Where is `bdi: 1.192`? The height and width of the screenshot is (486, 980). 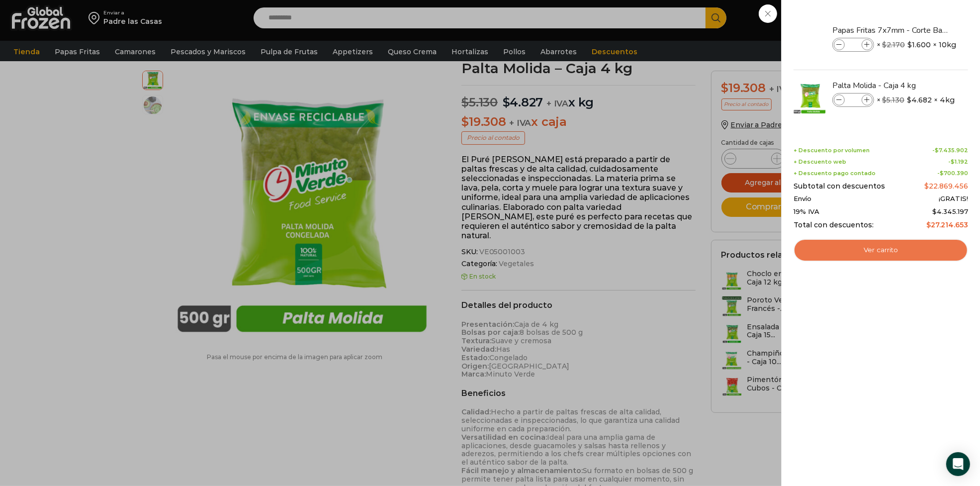 bdi: 1.192 is located at coordinates (959, 162).